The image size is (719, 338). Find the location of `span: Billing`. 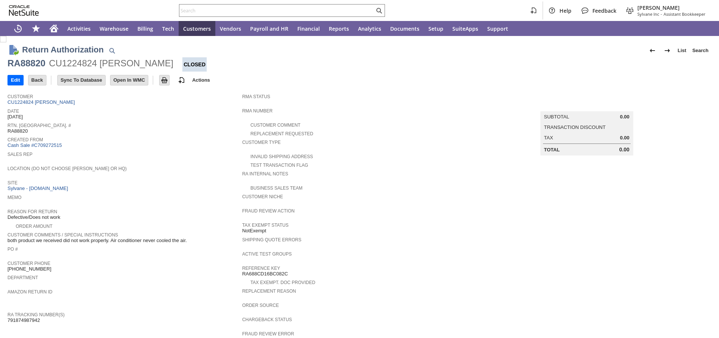

span: Billing is located at coordinates (145, 28).